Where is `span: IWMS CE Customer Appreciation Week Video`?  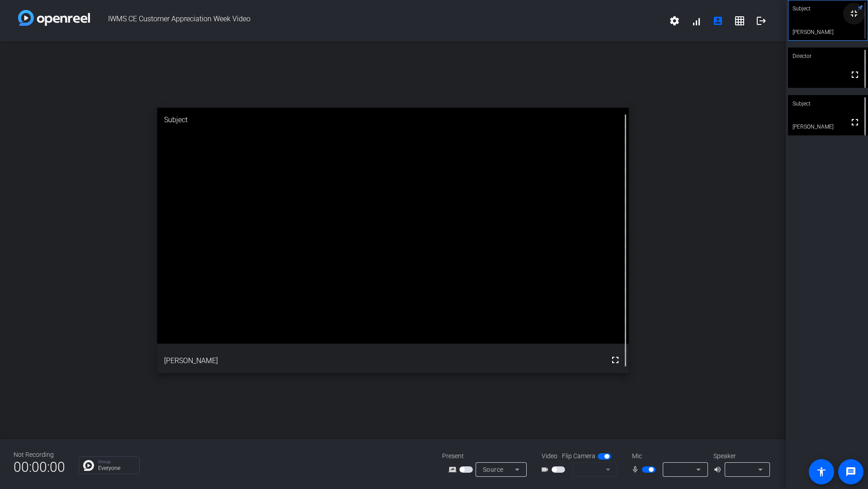
span: IWMS CE Customer Appreciation Week Video is located at coordinates (377, 21).